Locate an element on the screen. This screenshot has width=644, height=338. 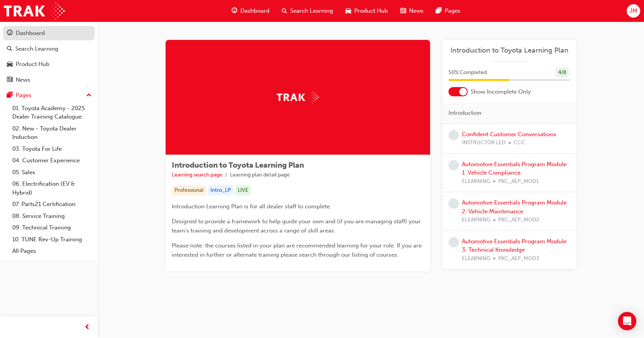
span: Product Hub is located at coordinates (371, 11).